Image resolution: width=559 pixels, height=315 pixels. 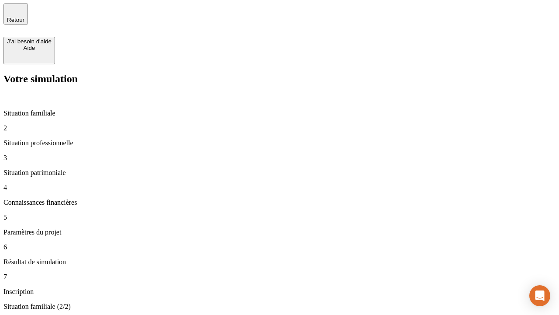 What do you see at coordinates (280, 291) in the screenshot?
I see `p: Inscription` at bounding box center [280, 291].